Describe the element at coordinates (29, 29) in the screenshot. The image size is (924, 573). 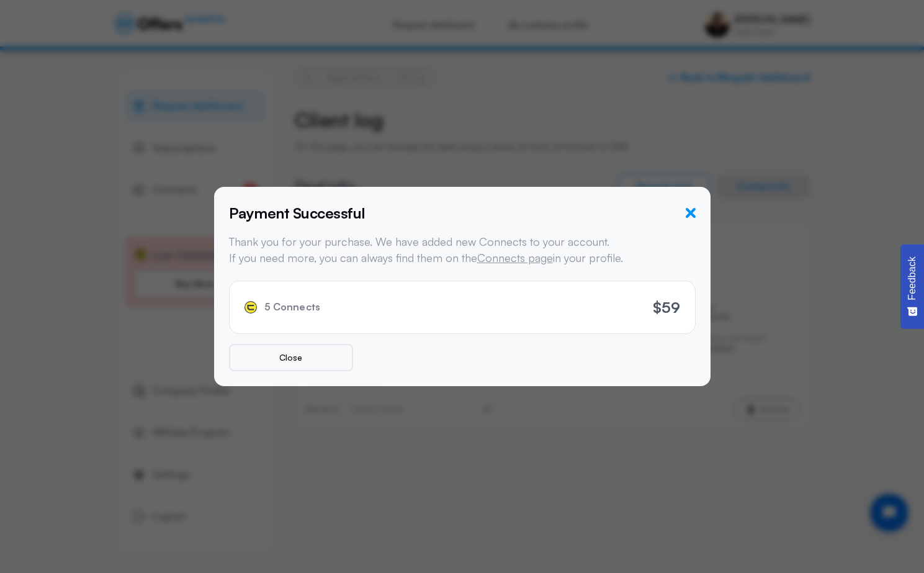
I see `button: Open chat widget` at that location.